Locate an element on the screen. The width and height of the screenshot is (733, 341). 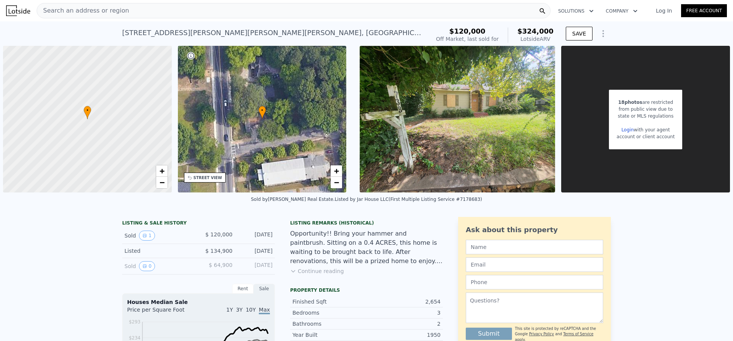
div: are restricted is located at coordinates (645, 102).